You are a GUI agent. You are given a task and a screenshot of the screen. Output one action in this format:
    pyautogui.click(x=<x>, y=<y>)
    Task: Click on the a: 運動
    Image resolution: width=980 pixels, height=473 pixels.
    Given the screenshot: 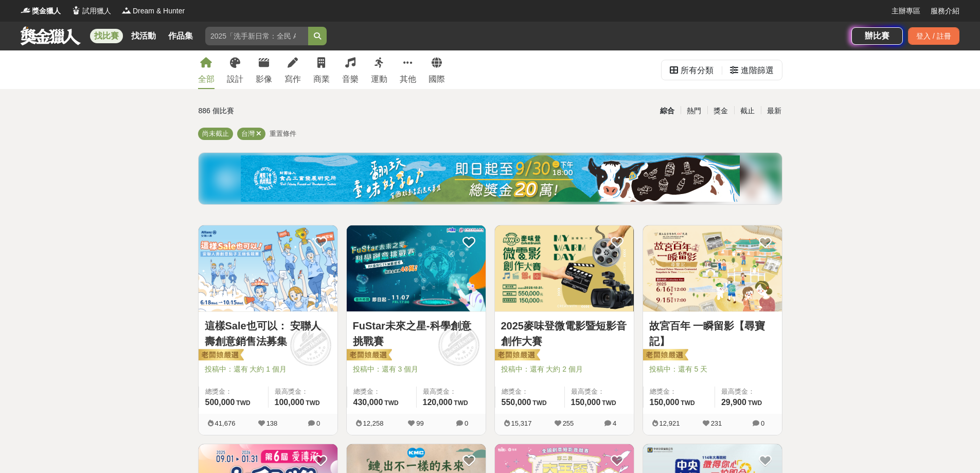 What is the action you would take?
    pyautogui.click(x=379, y=69)
    